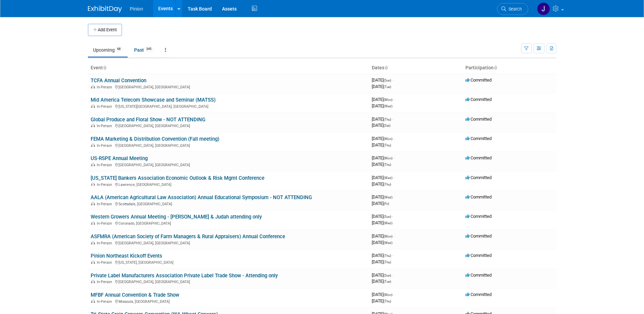 This screenshot has height=314, width=644. Describe the element at coordinates (416, 68) in the screenshot. I see `th: Dates` at that location.